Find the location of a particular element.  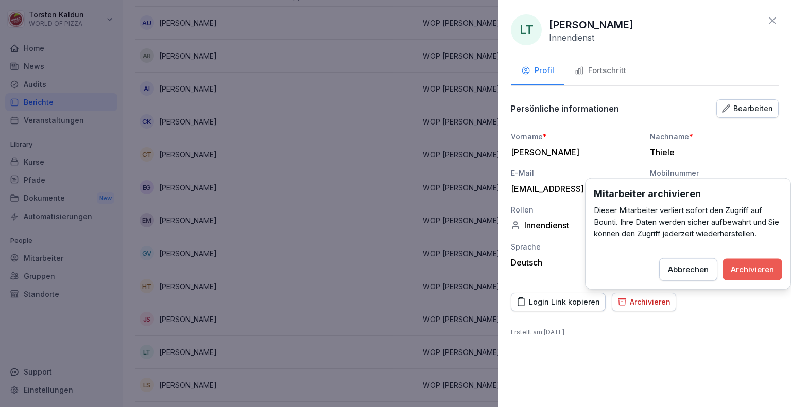

div: Bearbeiten is located at coordinates (747, 109).